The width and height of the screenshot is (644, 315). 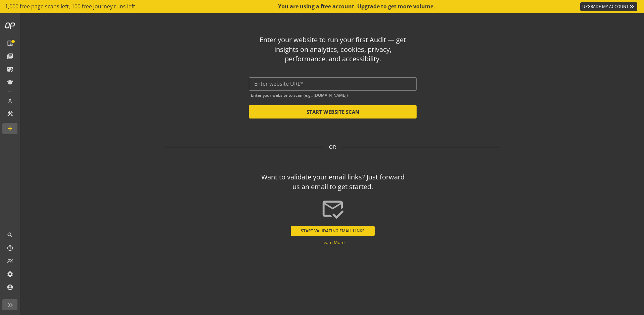 I want to click on mat-icon: keyboard_double_arrow_right, so click(x=632, y=7).